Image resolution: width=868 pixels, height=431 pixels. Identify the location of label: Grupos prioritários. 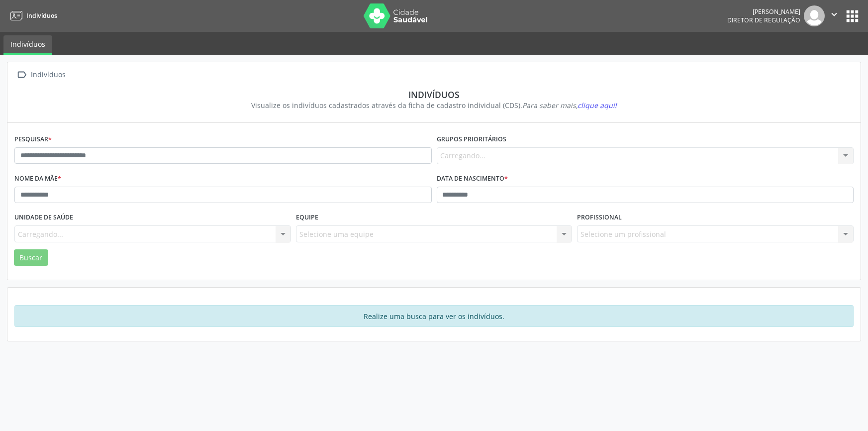
(471, 140).